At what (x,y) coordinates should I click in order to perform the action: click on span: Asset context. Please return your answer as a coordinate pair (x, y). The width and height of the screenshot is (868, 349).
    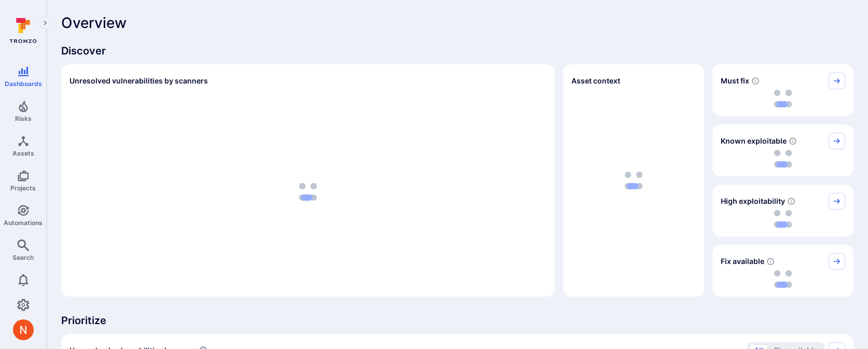
    Looking at the image, I should click on (596, 81).